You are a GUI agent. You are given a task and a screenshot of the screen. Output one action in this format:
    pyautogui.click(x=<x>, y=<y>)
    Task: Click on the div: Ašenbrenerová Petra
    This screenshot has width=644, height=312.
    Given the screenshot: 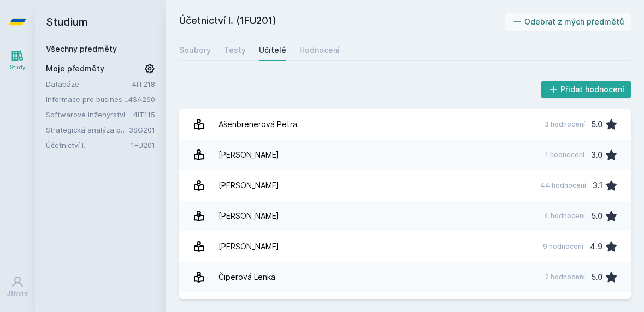 What is the action you would take?
    pyautogui.click(x=258, y=124)
    